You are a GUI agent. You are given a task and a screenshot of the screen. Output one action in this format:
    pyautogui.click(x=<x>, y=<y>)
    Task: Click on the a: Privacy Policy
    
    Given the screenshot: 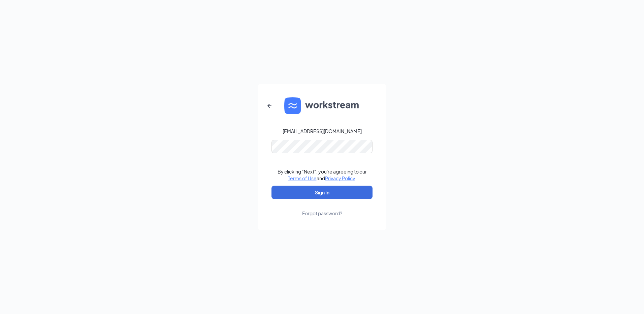 What is the action you would take?
    pyautogui.click(x=340, y=178)
    